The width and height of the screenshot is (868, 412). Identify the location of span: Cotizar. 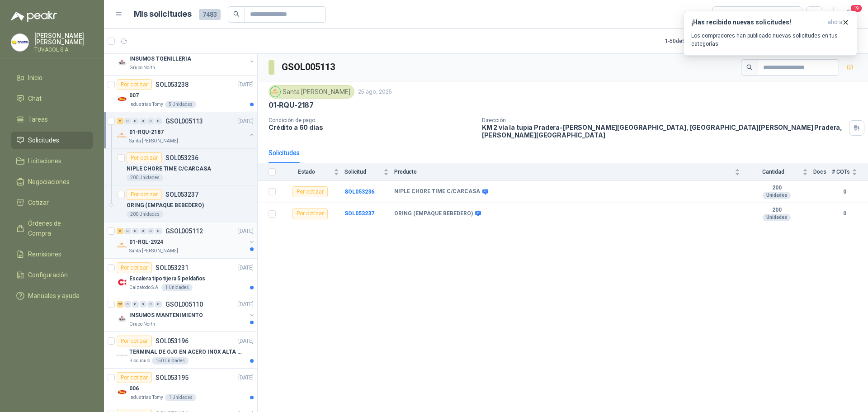
(38, 203).